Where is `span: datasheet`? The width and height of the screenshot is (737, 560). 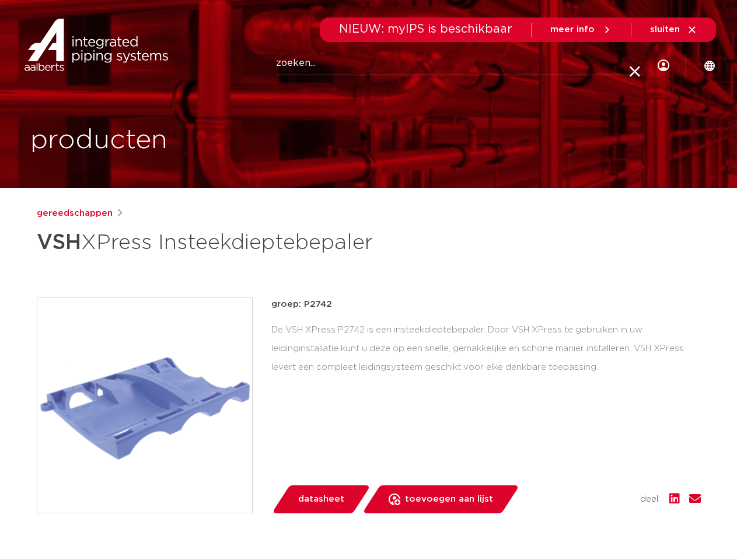 span: datasheet is located at coordinates (321, 499).